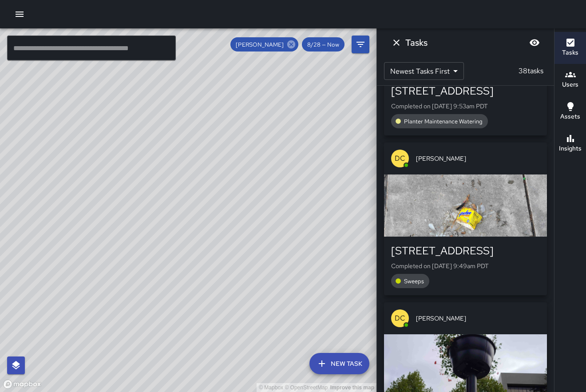  What do you see at coordinates (571, 149) in the screenshot?
I see `h6: Insights` at bounding box center [571, 149].